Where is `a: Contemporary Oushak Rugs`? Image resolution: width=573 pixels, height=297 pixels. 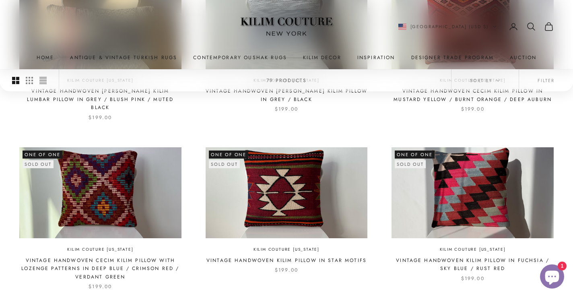
a: Contemporary Oushak Rugs is located at coordinates (240, 58).